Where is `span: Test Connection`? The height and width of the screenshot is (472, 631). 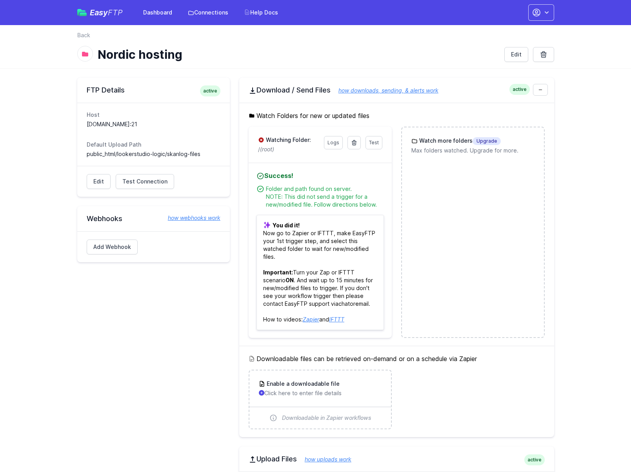 span: Test Connection is located at coordinates (145, 182).